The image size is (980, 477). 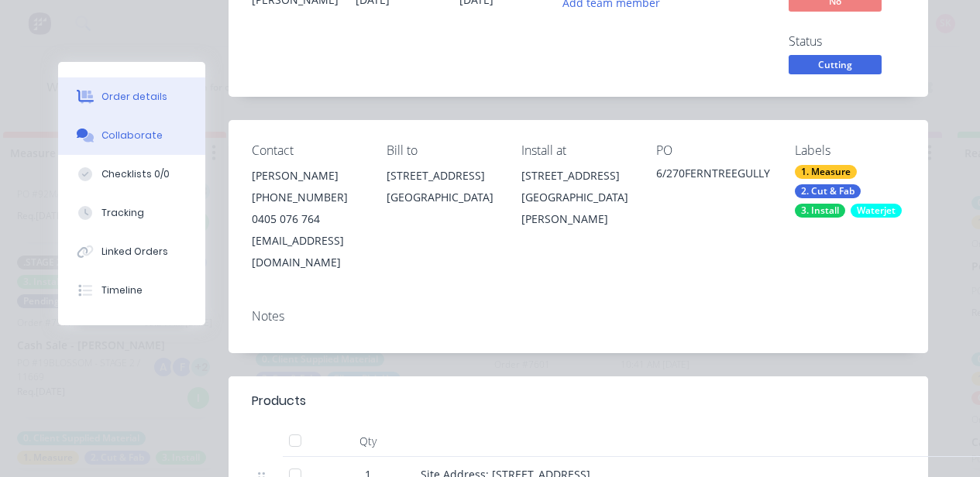 What do you see at coordinates (368, 441) in the screenshot?
I see `div: Qty` at bounding box center [368, 441].